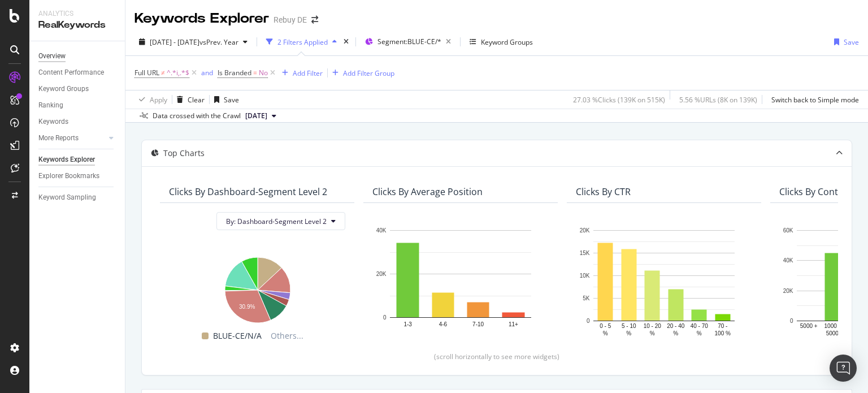 This screenshot has height=393, width=868. What do you see at coordinates (248, 191) in the screenshot?
I see `div: Clicks By Dashboard-Segment Level 2` at bounding box center [248, 191].